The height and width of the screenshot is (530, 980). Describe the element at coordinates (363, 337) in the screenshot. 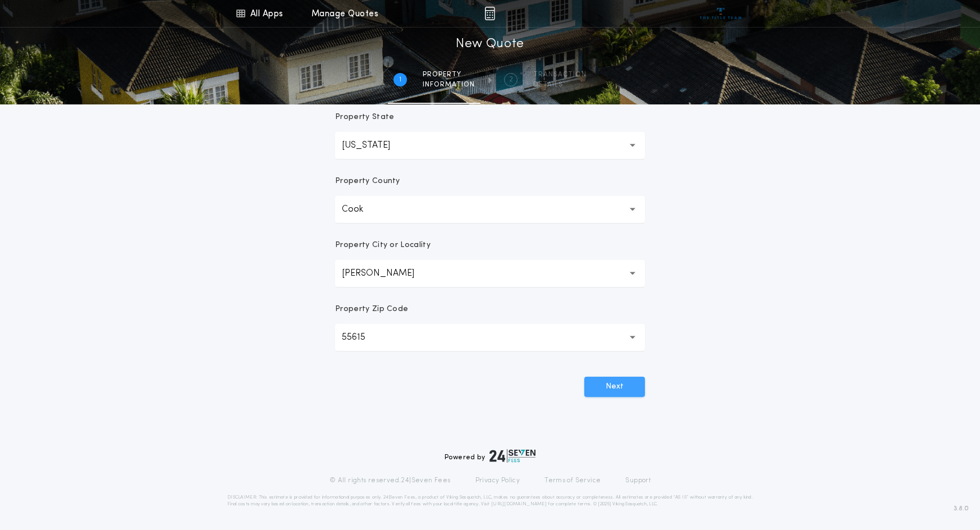

I see `p: 55615` at that location.